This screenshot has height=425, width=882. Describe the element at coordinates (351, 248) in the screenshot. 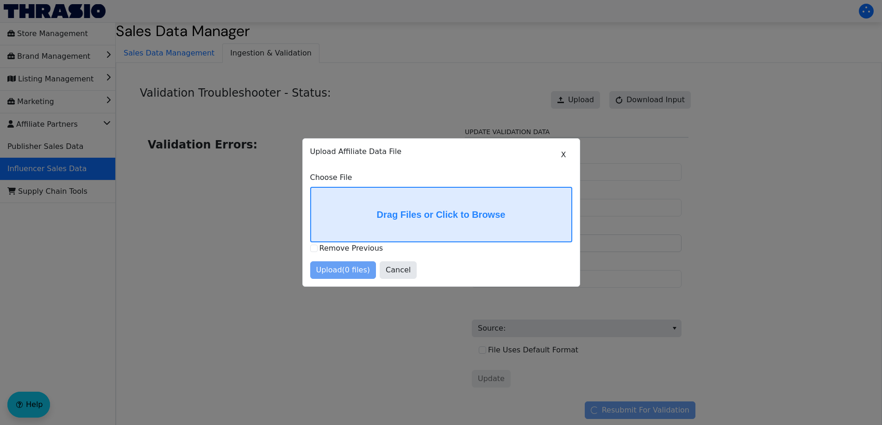

I see `label: Remove Previous` at that location.